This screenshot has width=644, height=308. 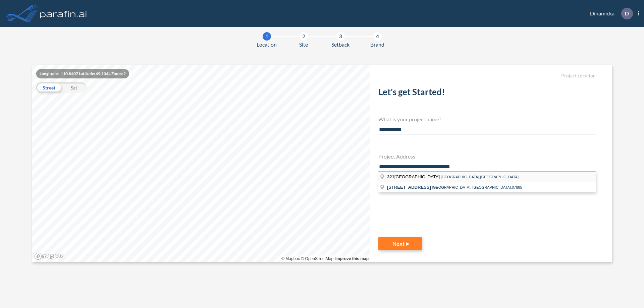 I want to click on p: D, so click(x=627, y=13).